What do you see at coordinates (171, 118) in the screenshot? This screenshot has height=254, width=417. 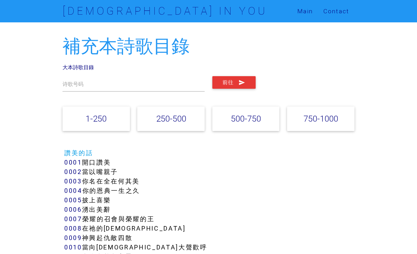 I see `a: 250-500` at bounding box center [171, 118].